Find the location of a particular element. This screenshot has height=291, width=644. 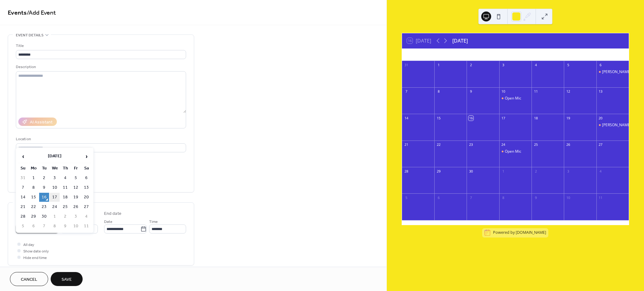

div: 3 is located at coordinates (503, 65).